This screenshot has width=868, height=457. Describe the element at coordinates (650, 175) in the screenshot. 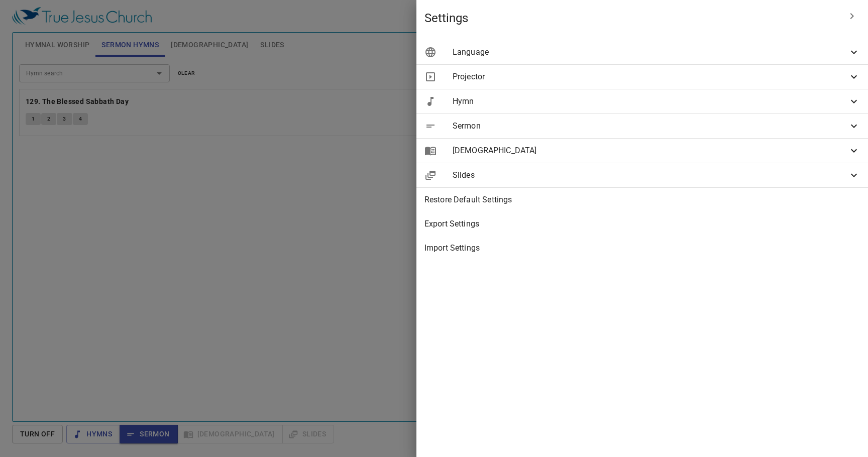

I see `span: Slides` at that location.